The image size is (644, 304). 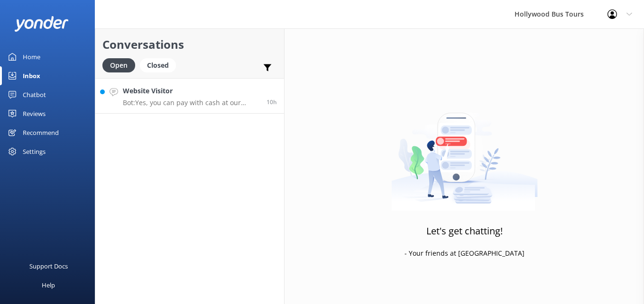 What do you see at coordinates (41, 132) in the screenshot?
I see `div: Recommend` at bounding box center [41, 132].